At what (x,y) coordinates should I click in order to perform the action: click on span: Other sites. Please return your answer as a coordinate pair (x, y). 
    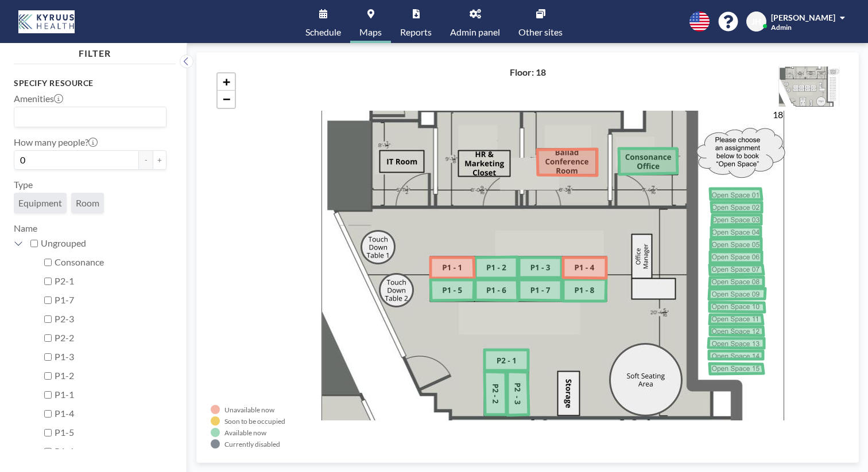
    Looking at the image, I should click on (540, 32).